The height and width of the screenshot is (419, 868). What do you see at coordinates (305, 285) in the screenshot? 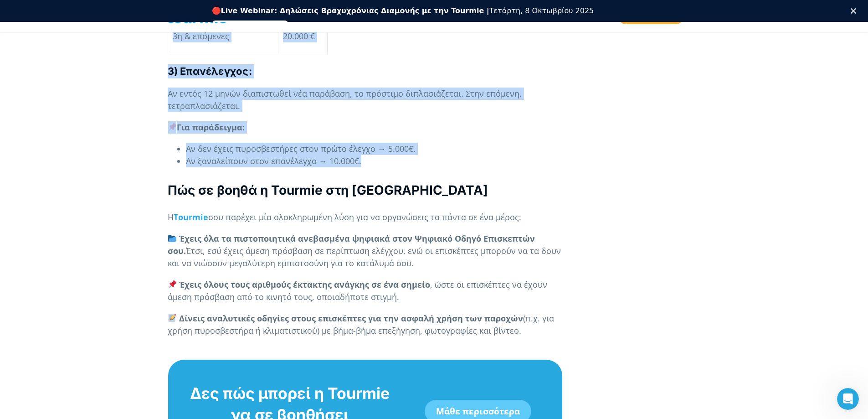
I see `strong: Έχεις όλους τους αριθμούς έκτακτης ανάγκης σε ένα σημείο` at bounding box center [305, 285].